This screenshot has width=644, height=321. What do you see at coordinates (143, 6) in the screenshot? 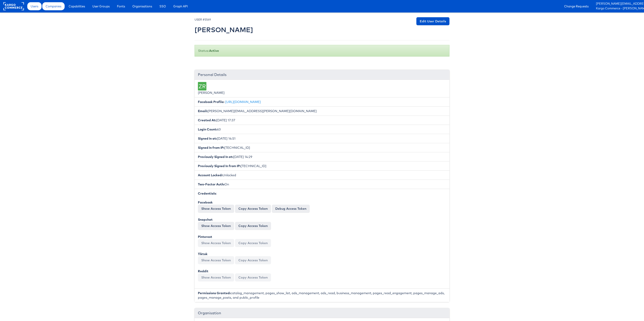
I see `span: Organisations` at bounding box center [143, 6].